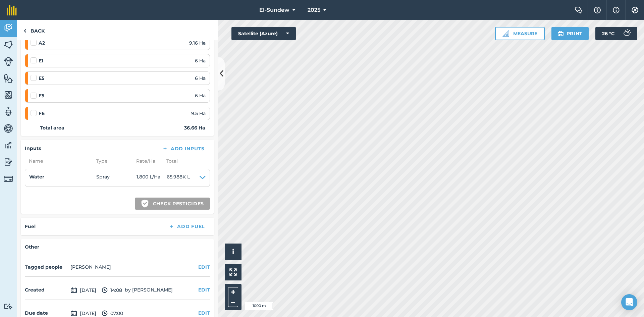 The height and width of the screenshot is (317, 644). What do you see at coordinates (635, 10) in the screenshot?
I see `img: A cog icon` at bounding box center [635, 10].